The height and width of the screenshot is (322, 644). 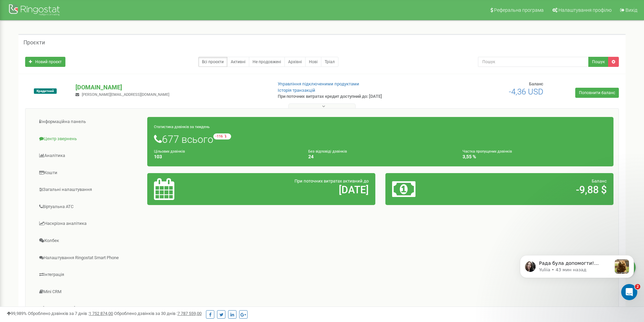 I want to click on u: 7 787 559,00, so click(x=190, y=313).